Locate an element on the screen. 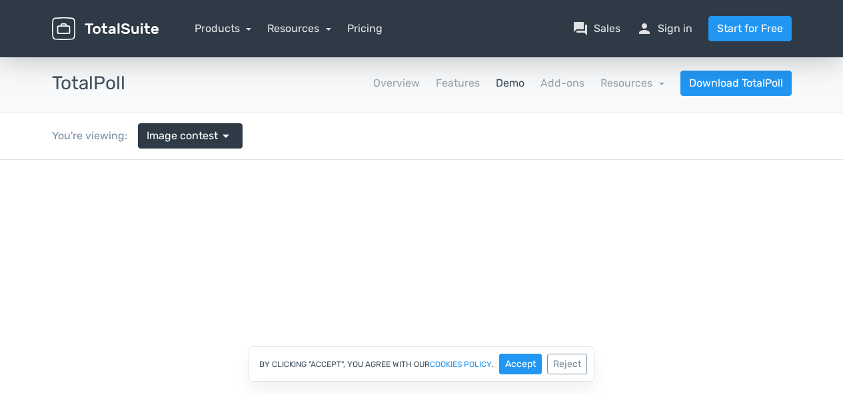 Image resolution: width=843 pixels, height=395 pixels. a: Image contest arrow_drop_down is located at coordinates (190, 136).